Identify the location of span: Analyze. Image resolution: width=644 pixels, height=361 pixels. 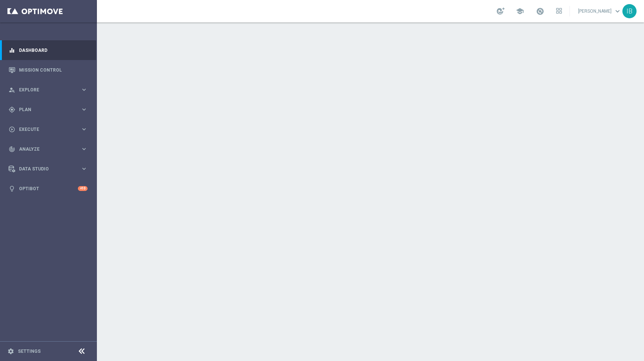
(50, 149).